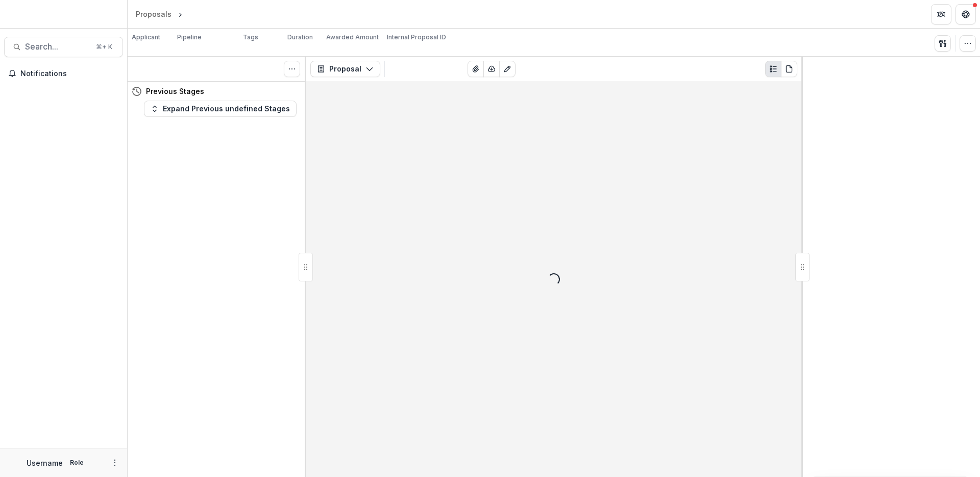 This screenshot has width=980, height=477. I want to click on button: Get Help, so click(966, 14).